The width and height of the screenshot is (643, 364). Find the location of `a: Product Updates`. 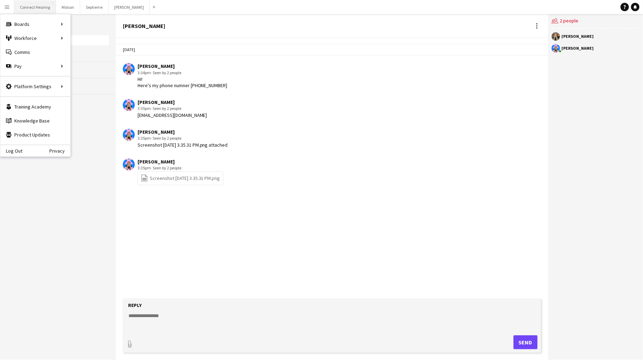

a: Product Updates is located at coordinates (35, 135).